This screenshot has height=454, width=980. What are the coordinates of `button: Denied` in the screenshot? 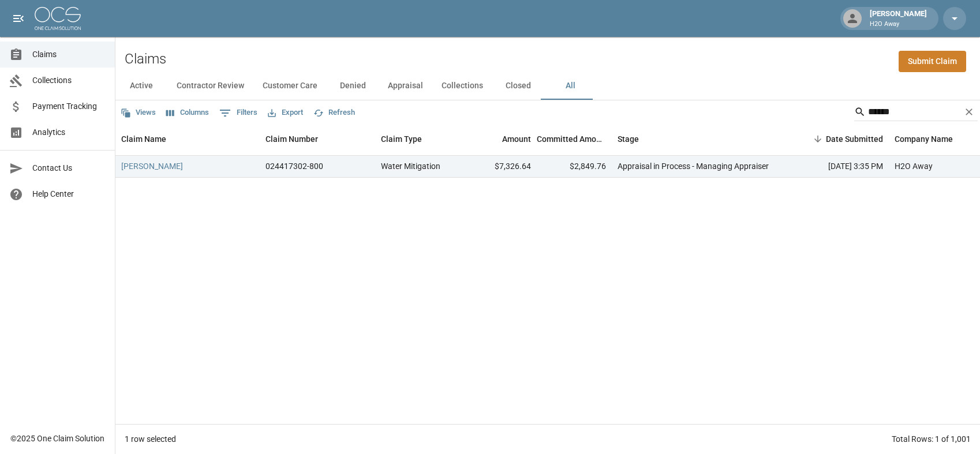 It's located at (353, 86).